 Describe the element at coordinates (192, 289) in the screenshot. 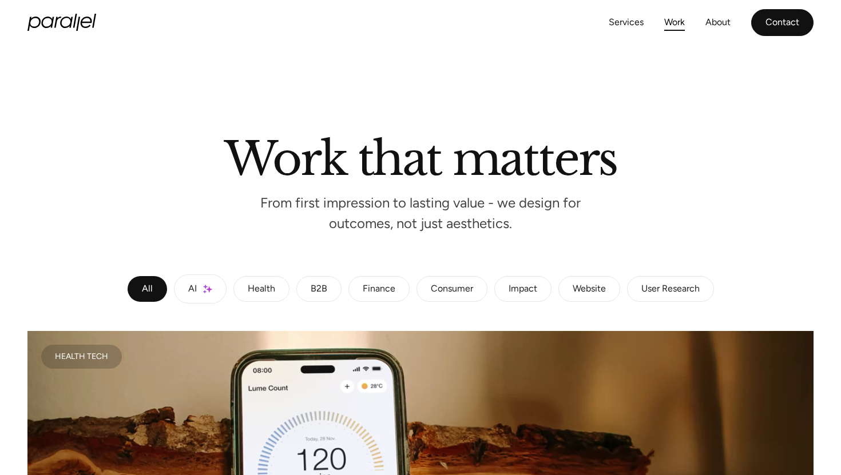

I see `div: AI` at that location.